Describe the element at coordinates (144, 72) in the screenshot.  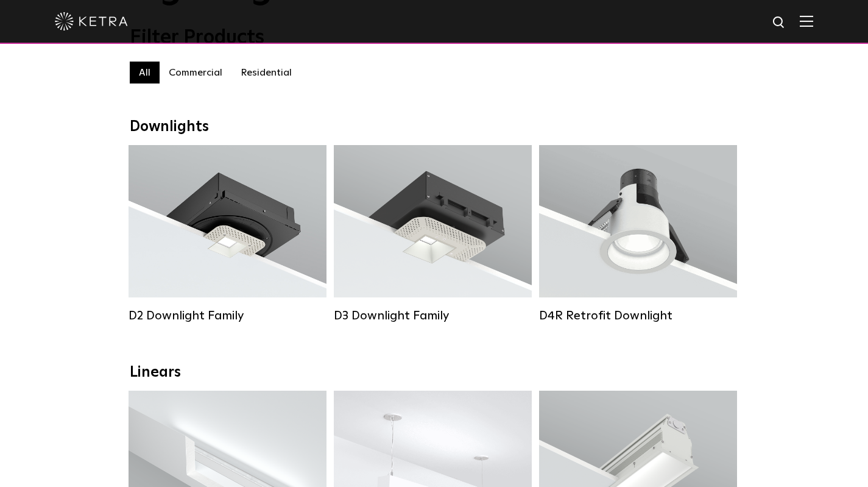
I see `label: All` at that location.